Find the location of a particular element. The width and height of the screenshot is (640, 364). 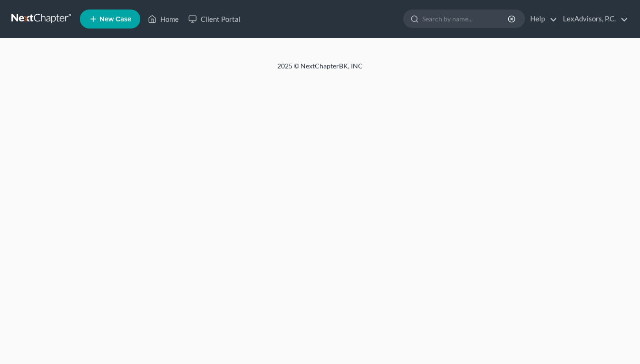

input: Search by name... is located at coordinates (466, 19).